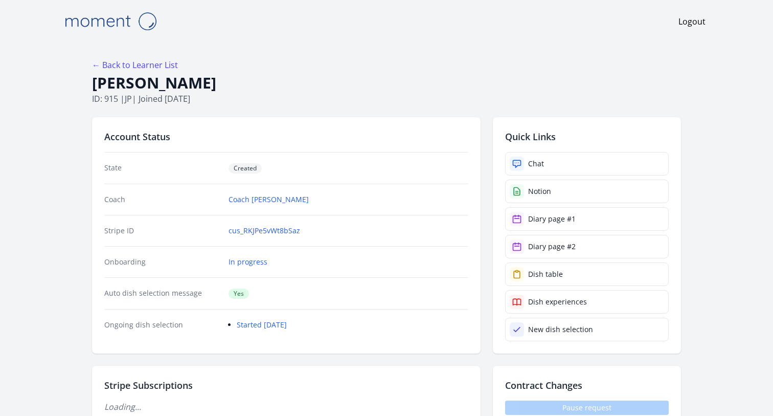 The image size is (773, 416). Describe the element at coordinates (587, 408) in the screenshot. I see `span: Pause request` at that location.